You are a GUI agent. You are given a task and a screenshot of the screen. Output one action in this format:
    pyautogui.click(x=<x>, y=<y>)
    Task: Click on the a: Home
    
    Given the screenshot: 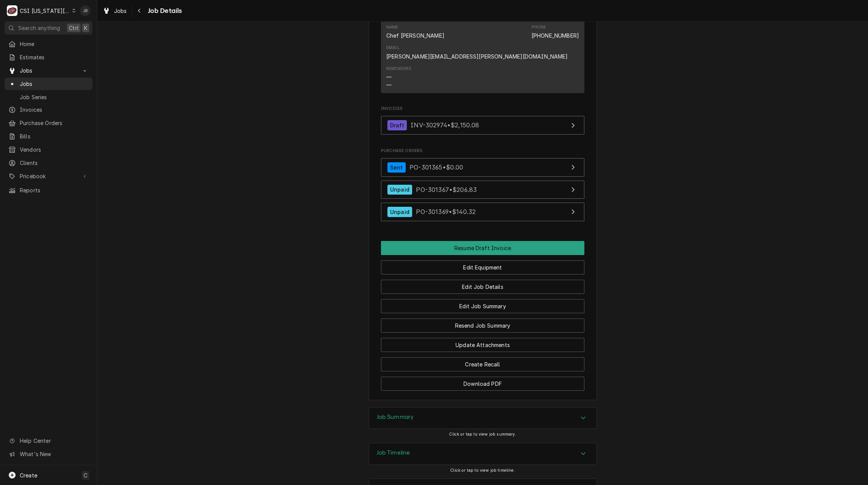 What is the action you would take?
    pyautogui.click(x=48, y=44)
    